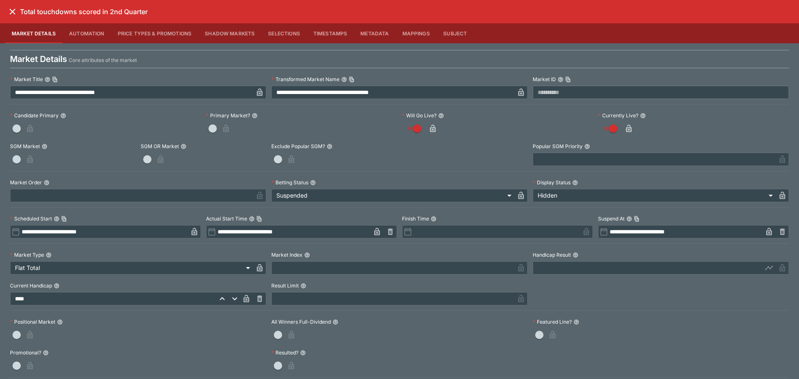 This screenshot has width=799, height=379. What do you see at coordinates (344, 80) in the screenshot?
I see `button: Transformed Market NameCopy To Clipboard` at bounding box center [344, 80].